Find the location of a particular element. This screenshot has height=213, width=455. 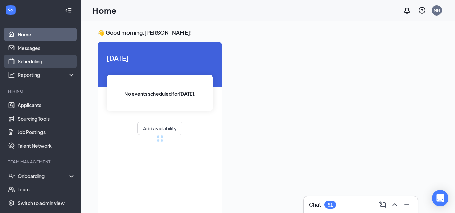

svg: Analysis is located at coordinates (11, 75).